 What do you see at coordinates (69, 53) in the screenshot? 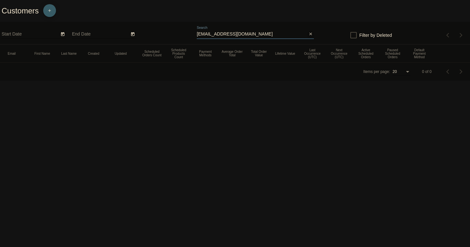
I see `button: Change sorting for LastName` at bounding box center [69, 53].